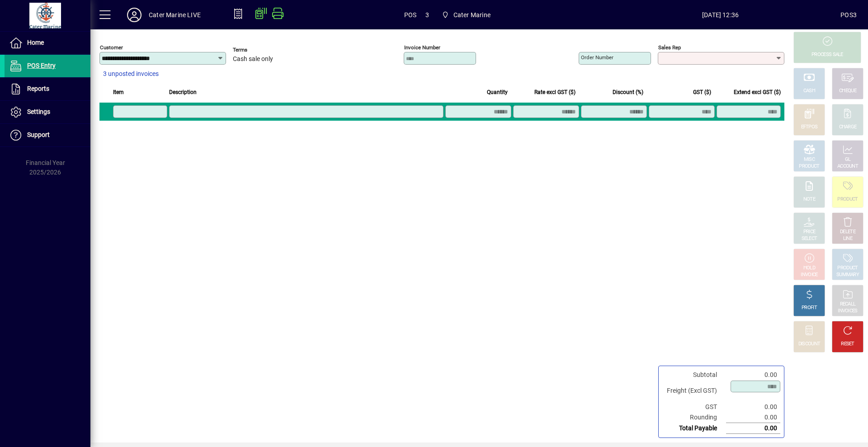 Image resolution: width=868 pixels, height=447 pixels. What do you see at coordinates (134, 15) in the screenshot?
I see `button: Profile` at bounding box center [134, 15].